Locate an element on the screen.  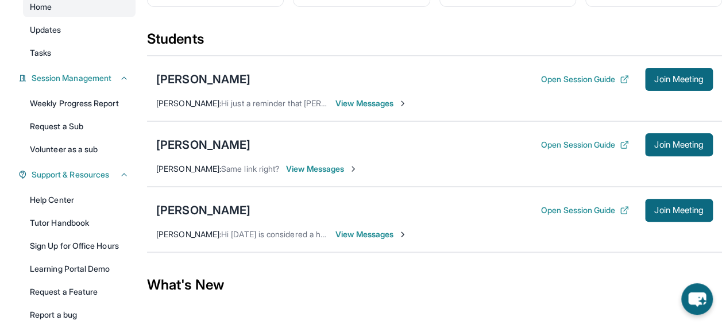
span: Support & Resources is located at coordinates (70, 175).